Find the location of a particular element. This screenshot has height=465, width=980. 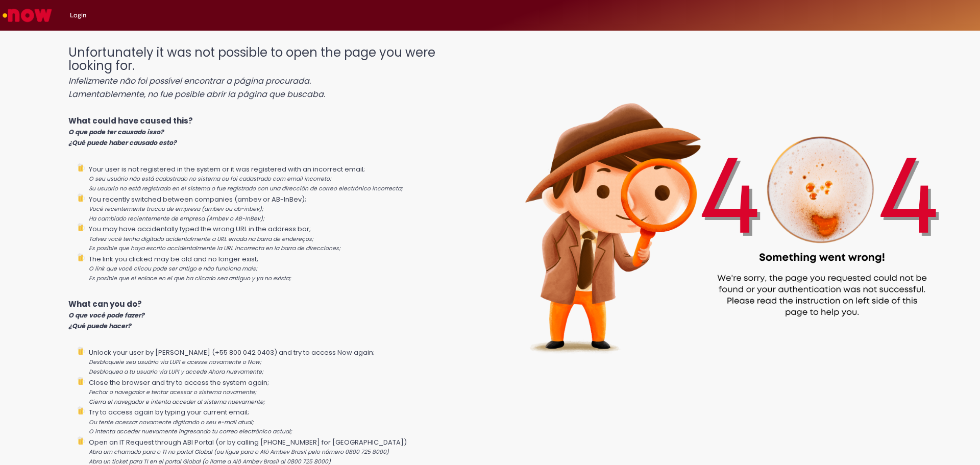

i: O que você pode fazer? is located at coordinates (106, 315).